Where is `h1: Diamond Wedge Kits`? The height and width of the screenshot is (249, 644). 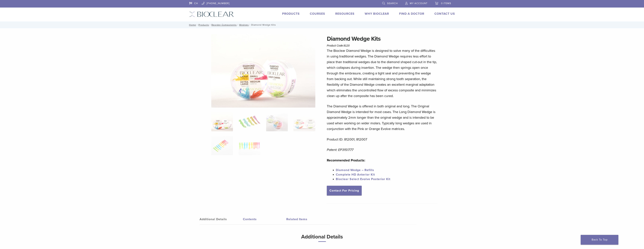
h1: Diamond Wedge Kits is located at coordinates (382, 39).